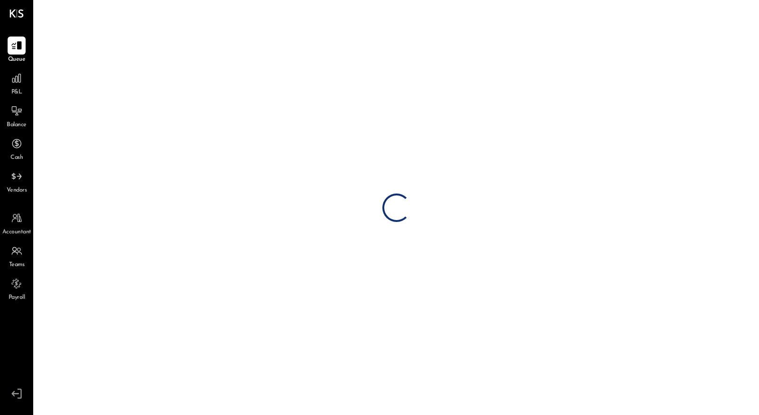 The image size is (759, 415). What do you see at coordinates (17, 265) in the screenshot?
I see `span: Teams` at bounding box center [17, 265].